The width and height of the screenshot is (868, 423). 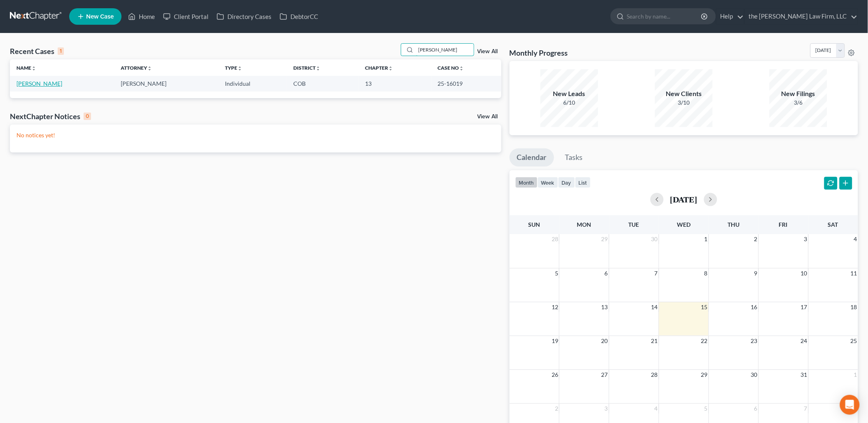 What do you see at coordinates (555, 375) in the screenshot?
I see `span: 26` at bounding box center [555, 375].